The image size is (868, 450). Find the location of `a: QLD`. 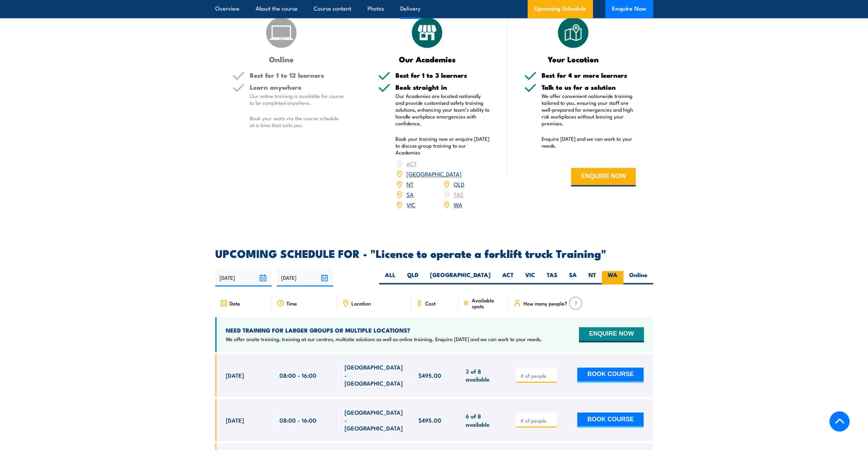

a: QLD is located at coordinates (459, 184).